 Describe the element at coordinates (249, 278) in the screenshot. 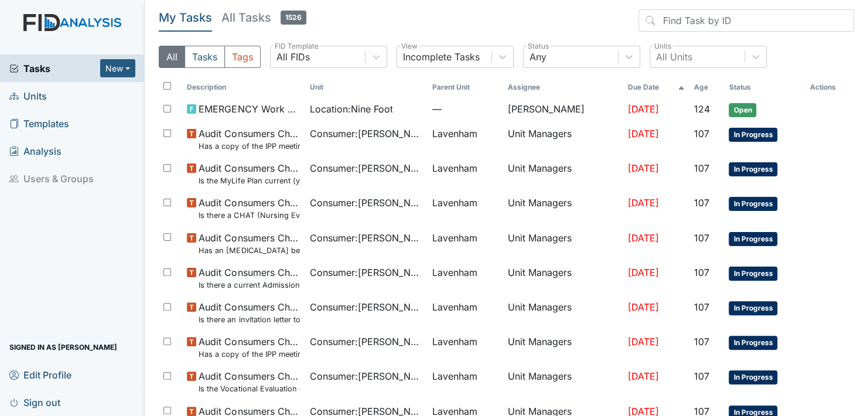

I see `span: Audit Consumers Charts Is there a current Admission Agreement (within one year)?` at that location.